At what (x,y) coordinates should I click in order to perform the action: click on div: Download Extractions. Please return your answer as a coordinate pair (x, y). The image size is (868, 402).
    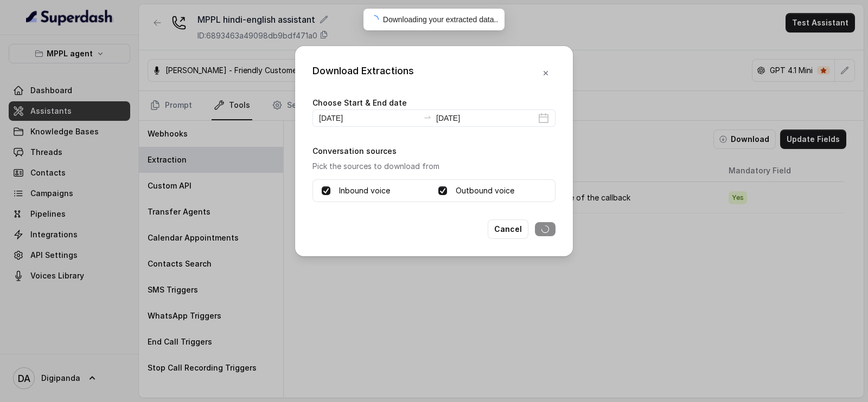
    Looking at the image, I should click on (363, 73).